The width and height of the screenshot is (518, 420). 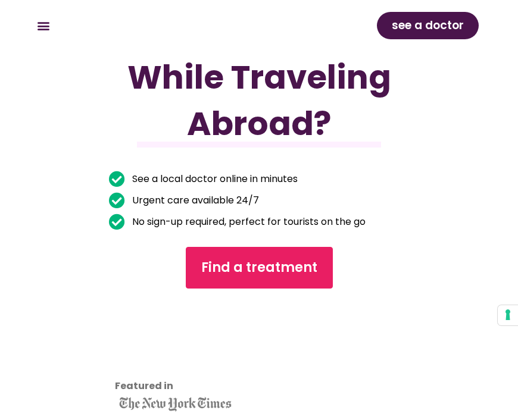 I want to click on span: No sign-up required, perfect for tourists on the go, so click(x=247, y=222).